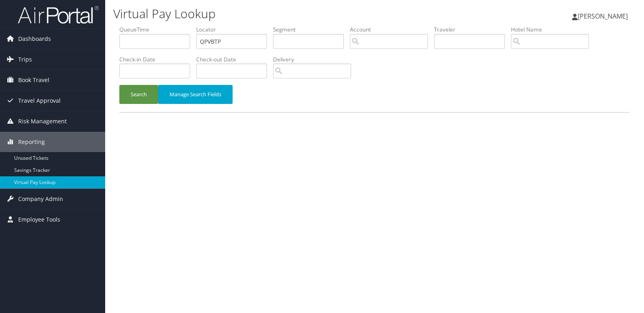  I want to click on span: Employee Tools, so click(39, 220).